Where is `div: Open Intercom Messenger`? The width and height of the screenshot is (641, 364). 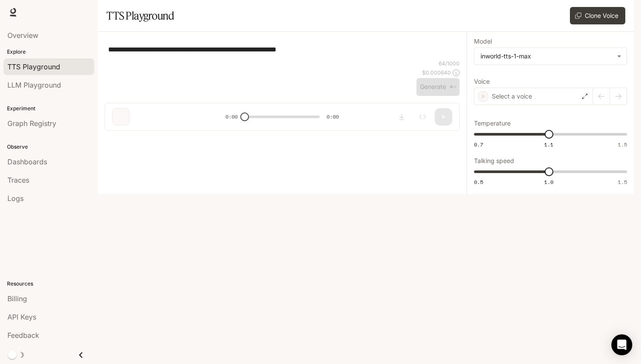
div: Open Intercom Messenger is located at coordinates (622, 345).